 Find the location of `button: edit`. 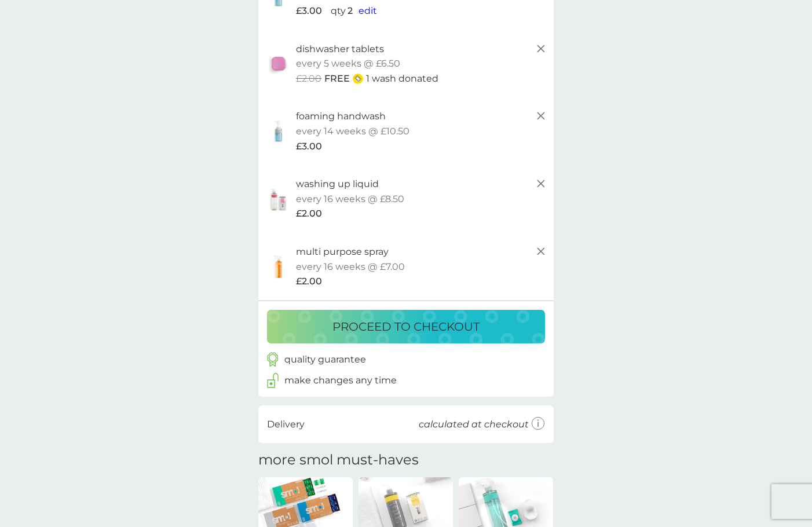

button: edit is located at coordinates (368, 11).